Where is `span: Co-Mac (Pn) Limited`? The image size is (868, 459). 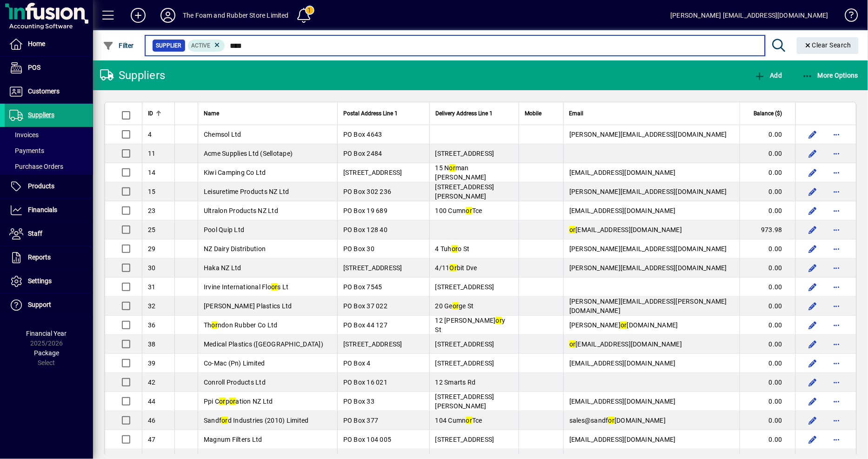
span: Co-Mac (Pn) Limited is located at coordinates (235, 363).